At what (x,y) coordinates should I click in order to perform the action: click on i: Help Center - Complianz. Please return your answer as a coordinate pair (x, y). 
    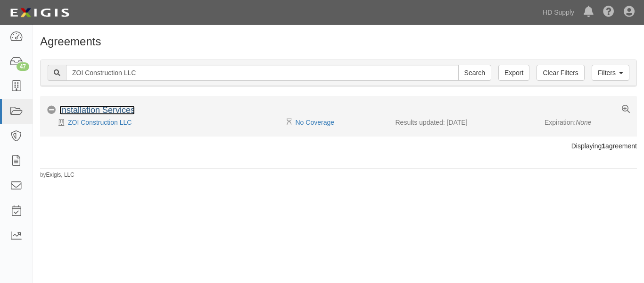
    Looking at the image, I should click on (608, 12).